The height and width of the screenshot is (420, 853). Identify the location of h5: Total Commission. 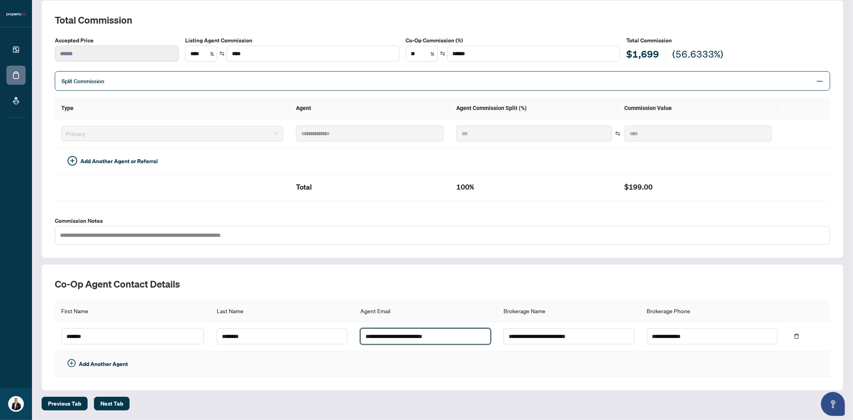
(728, 40).